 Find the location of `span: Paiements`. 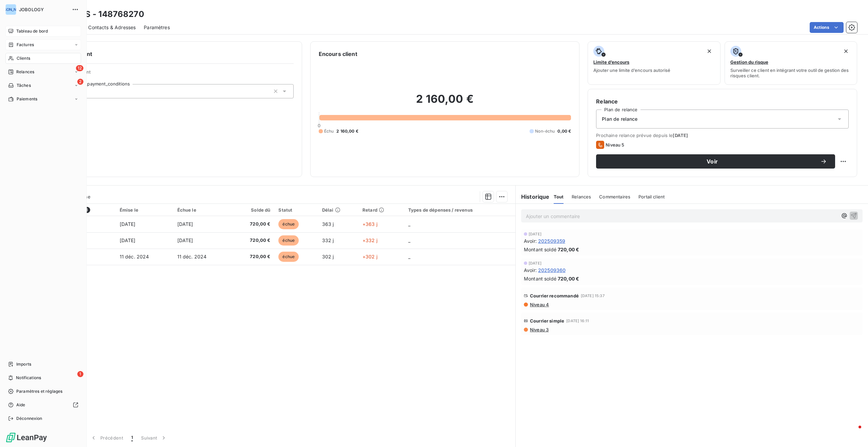

span: Paiements is located at coordinates (27, 99).